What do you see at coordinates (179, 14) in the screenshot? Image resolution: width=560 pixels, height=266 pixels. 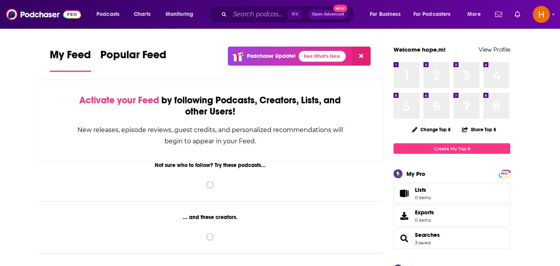 I see `span: Monitoring` at bounding box center [179, 14].